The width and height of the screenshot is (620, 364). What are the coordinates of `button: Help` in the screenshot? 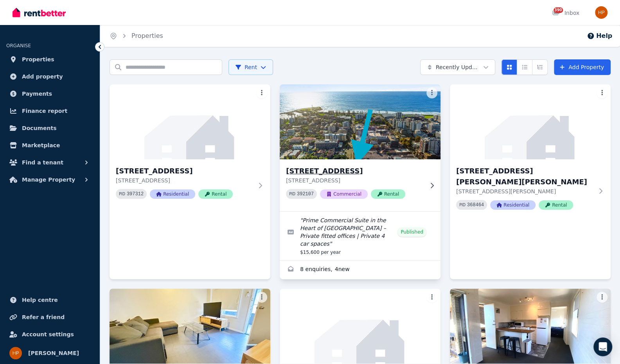 It's located at (599, 36).